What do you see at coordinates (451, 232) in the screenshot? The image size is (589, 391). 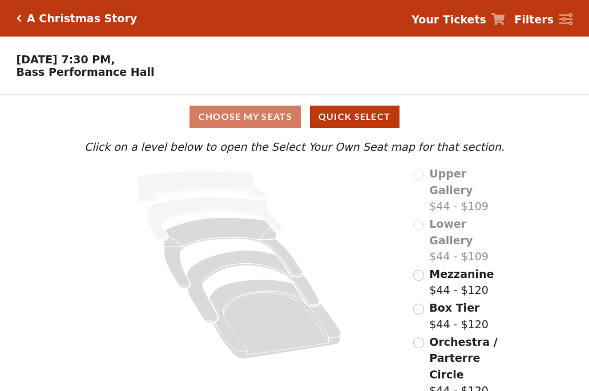 I see `span: Lower Gallery` at bounding box center [451, 232].